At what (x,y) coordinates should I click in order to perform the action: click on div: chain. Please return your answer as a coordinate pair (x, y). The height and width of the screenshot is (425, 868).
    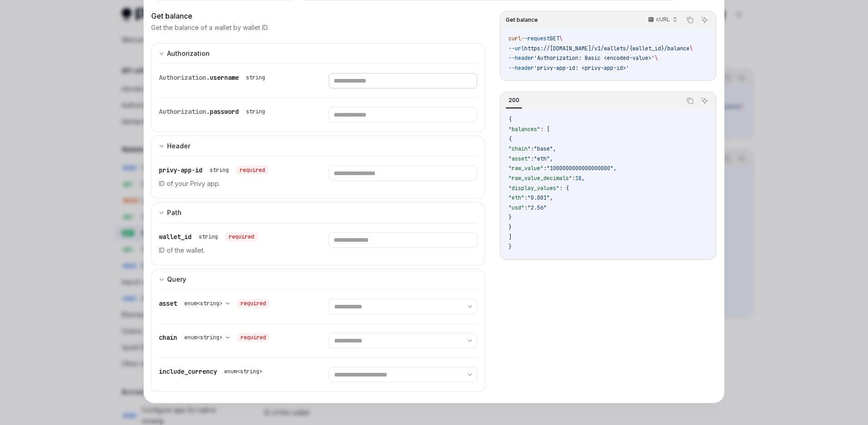
    Looking at the image, I should click on (214, 338).